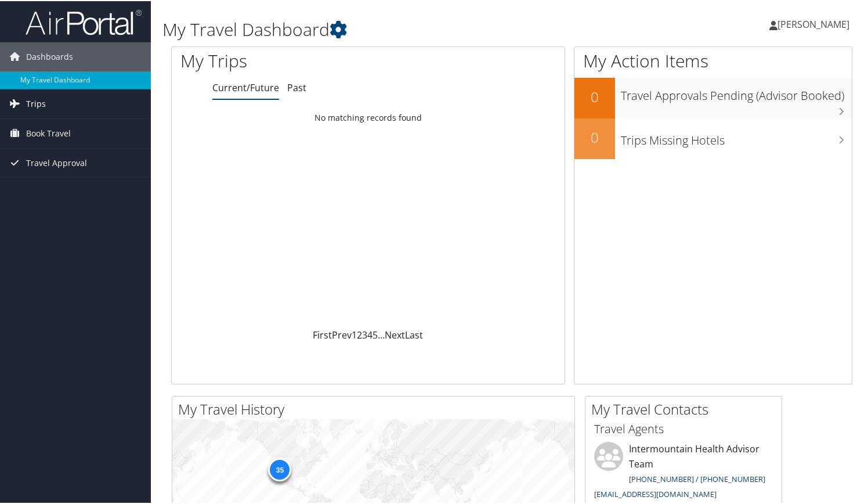 The image size is (868, 504). Describe the element at coordinates (280, 469) in the screenshot. I see `div: 35` at that location.